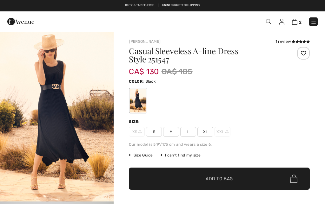 This screenshot has height=204, width=325. What do you see at coordinates (294, 179) in the screenshot?
I see `img: Bag.svg` at bounding box center [294, 179].